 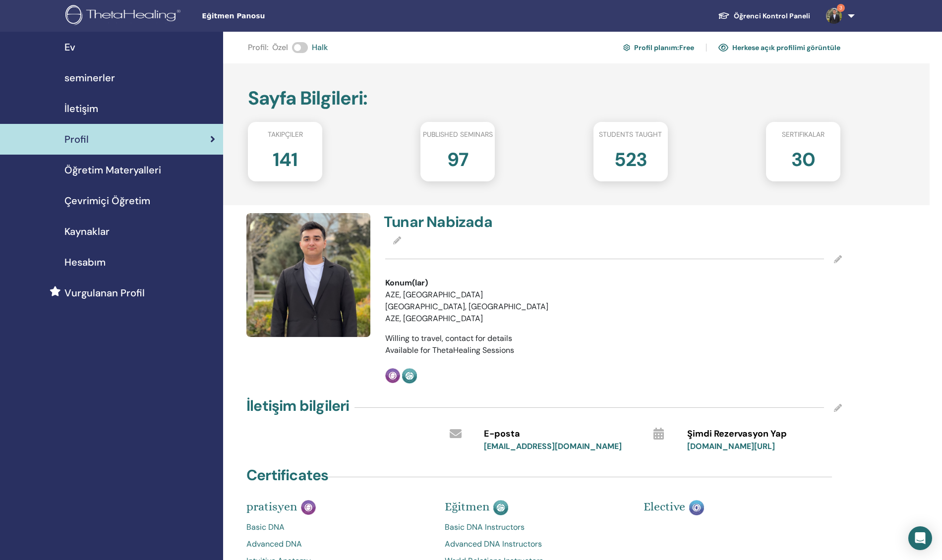 I want to click on a: Advanced DNA Instructors, so click(x=536, y=545).